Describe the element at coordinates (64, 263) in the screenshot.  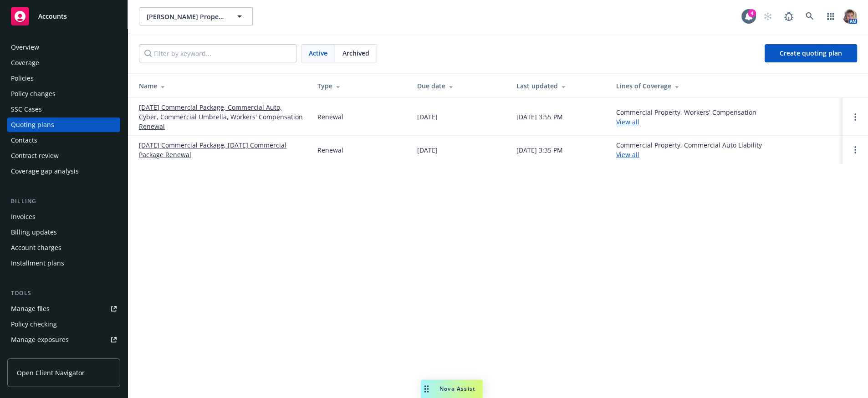
I see `a: Installment plans` at that location.